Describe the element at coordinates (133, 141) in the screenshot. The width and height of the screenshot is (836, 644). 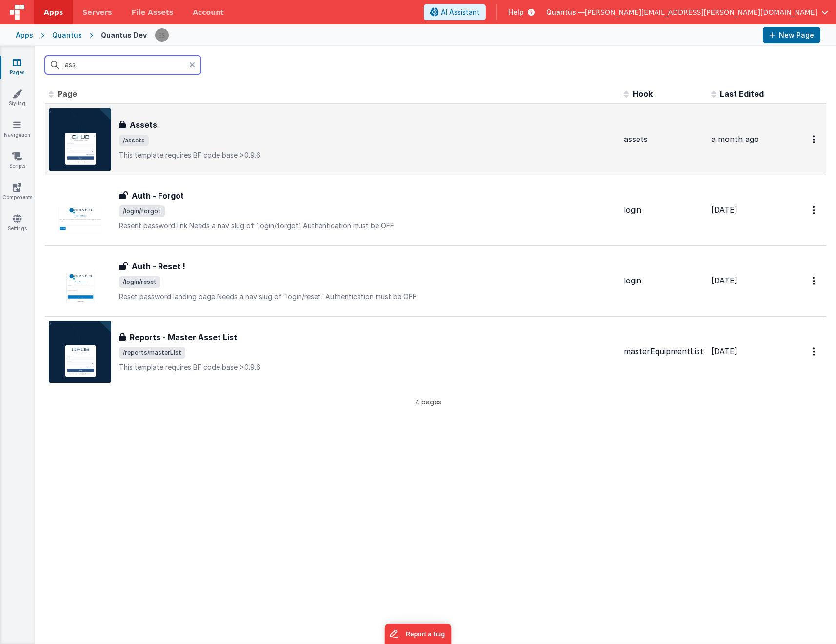
I see `span: /assets` at that location.